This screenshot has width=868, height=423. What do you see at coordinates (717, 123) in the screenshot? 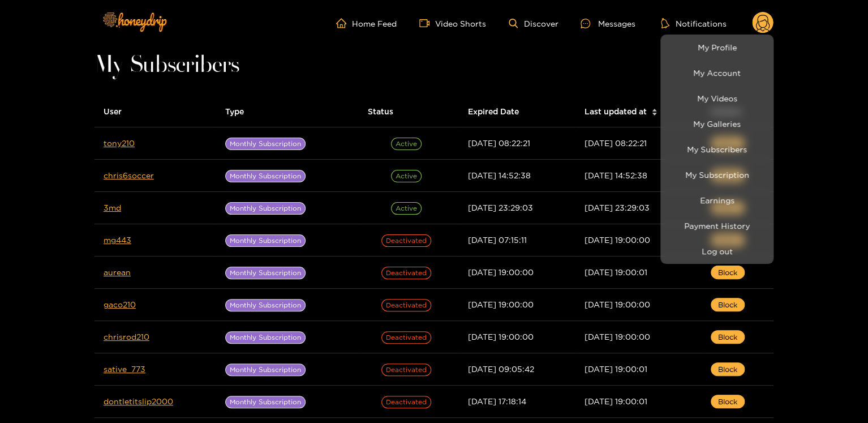
I see `a: My Galleries` at bounding box center [717, 123].